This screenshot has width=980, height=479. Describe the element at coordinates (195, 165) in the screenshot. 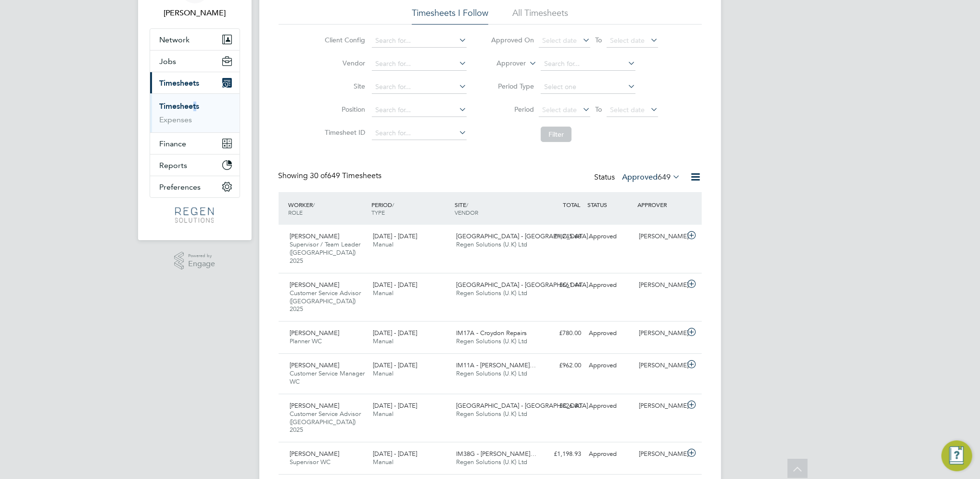

I see `button: Reports` at that location.